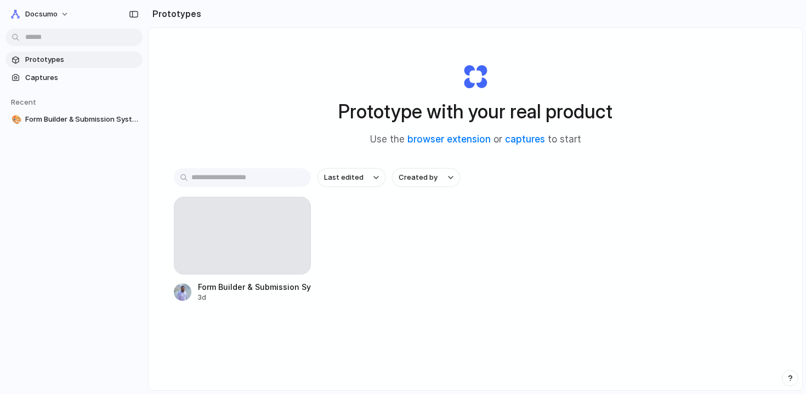  What do you see at coordinates (174, 14) in the screenshot?
I see `h2: Prototypes` at bounding box center [174, 14].